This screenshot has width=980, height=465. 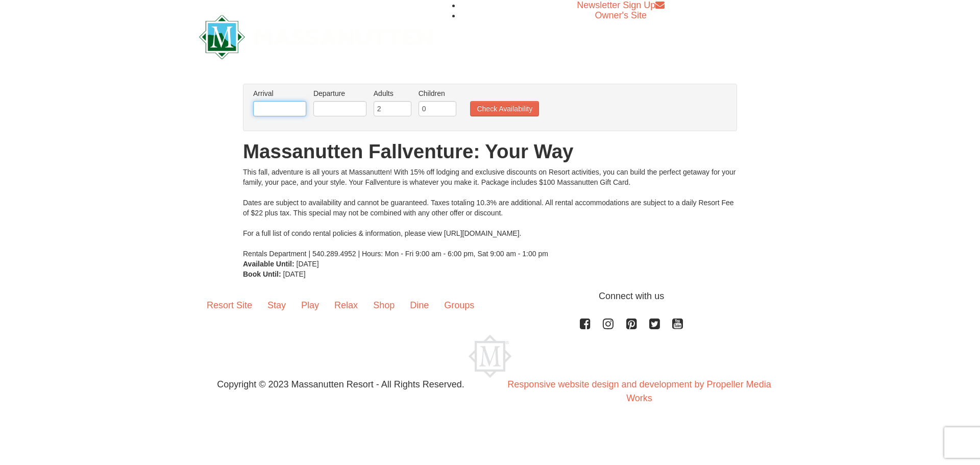 What do you see at coordinates (621, 15) in the screenshot?
I see `a: Owner's Site` at bounding box center [621, 15].